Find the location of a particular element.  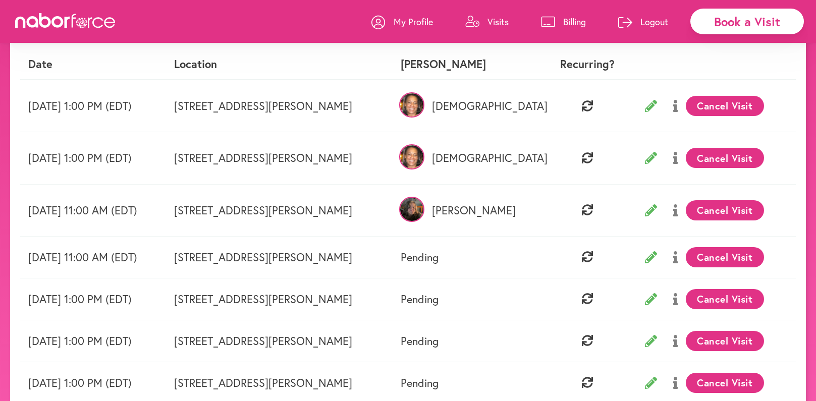

th: Recurring? is located at coordinates (588, 64).